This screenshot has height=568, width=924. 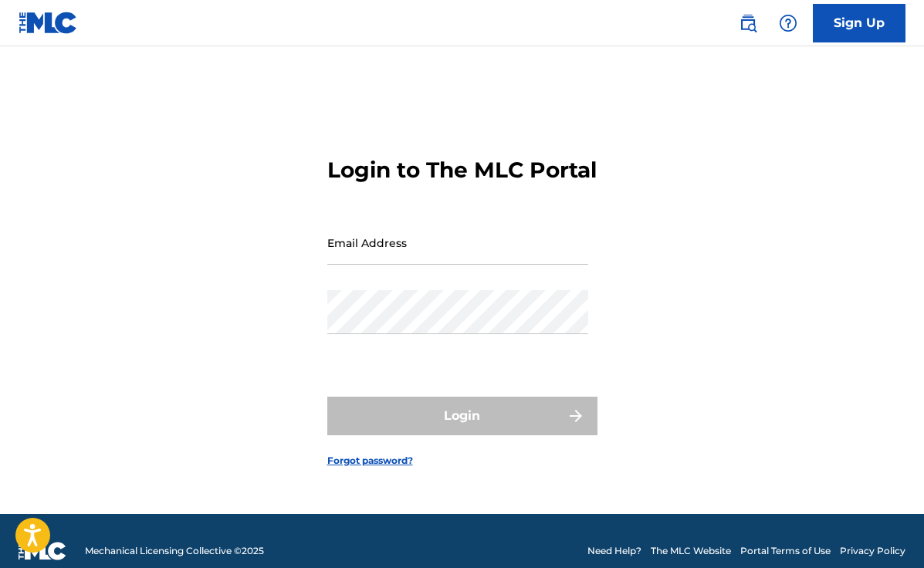 I want to click on div: Chat Widget, so click(x=885, y=530).